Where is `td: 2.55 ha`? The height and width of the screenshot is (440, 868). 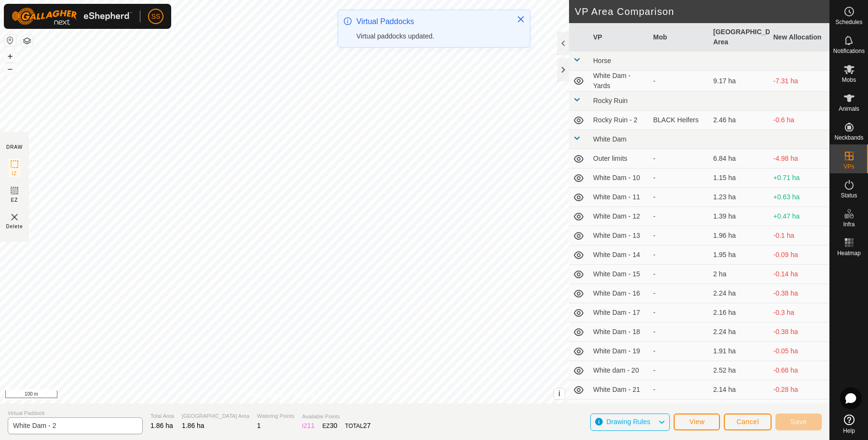 td: 2.55 ha is located at coordinates (739, 410).